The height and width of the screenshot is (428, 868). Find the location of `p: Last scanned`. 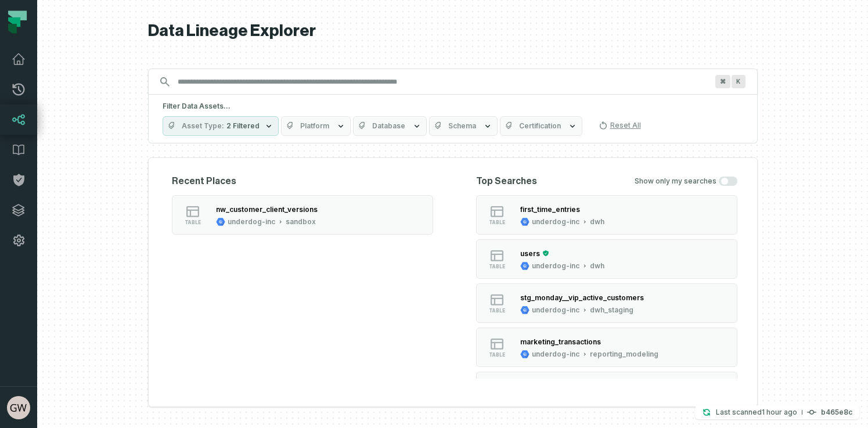

p: Last scanned is located at coordinates (757, 412).